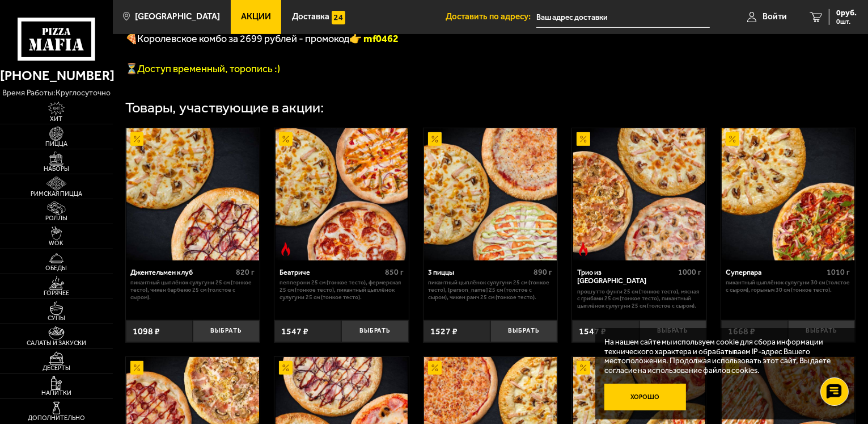 Image resolution: width=868 pixels, height=424 pixels. Describe the element at coordinates (543, 271) in the screenshot. I see `span: 890 г` at that location.